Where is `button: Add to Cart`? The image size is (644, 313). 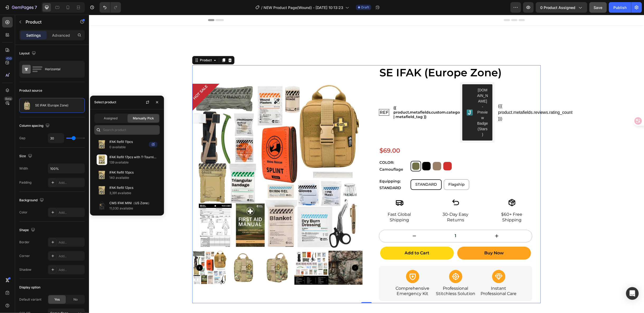
button: Add to Cart is located at coordinates (328, 238).